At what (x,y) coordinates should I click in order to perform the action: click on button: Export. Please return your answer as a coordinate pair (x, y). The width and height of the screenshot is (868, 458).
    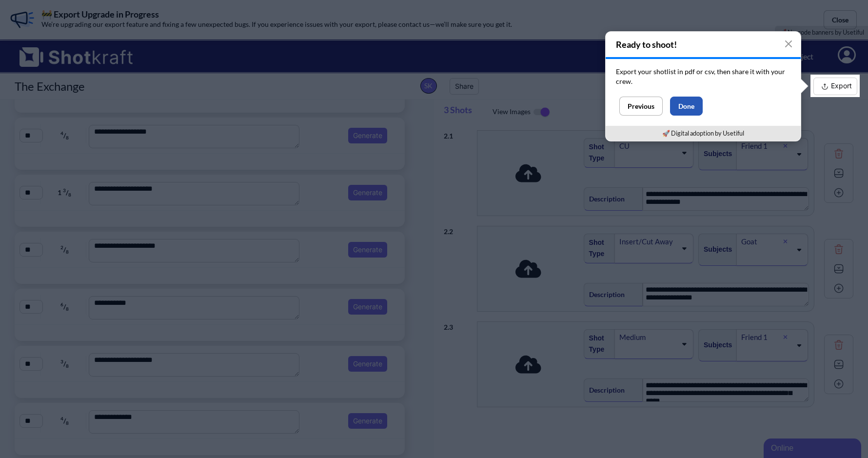
    Looking at the image, I should click on (836, 86).